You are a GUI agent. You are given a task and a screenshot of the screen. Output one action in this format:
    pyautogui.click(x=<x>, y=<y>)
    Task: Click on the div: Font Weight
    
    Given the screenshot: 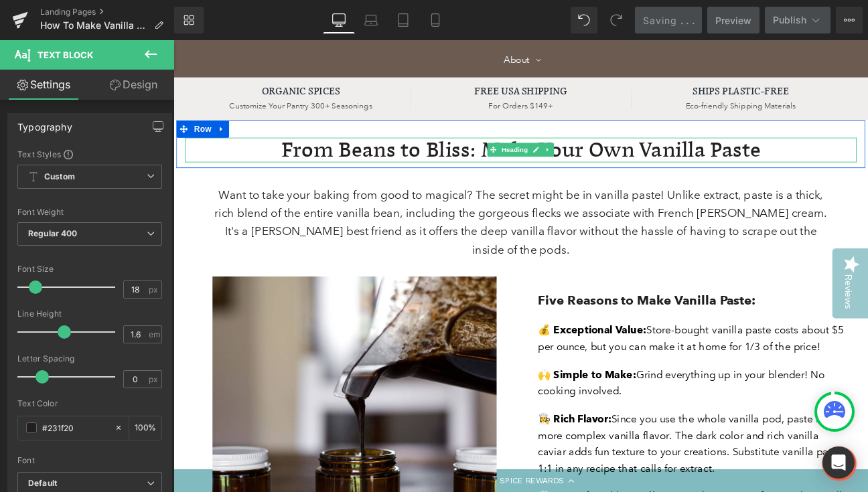 What is the action you would take?
    pyautogui.click(x=90, y=212)
    